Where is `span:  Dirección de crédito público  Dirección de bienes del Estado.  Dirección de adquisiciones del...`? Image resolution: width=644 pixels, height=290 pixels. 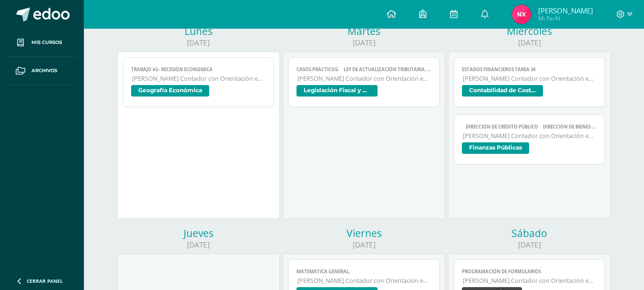 span:  Dirección de crédito público  Dirección de bienes del Estado.  Dirección de adquisiciones del... is located at coordinates (529, 127).